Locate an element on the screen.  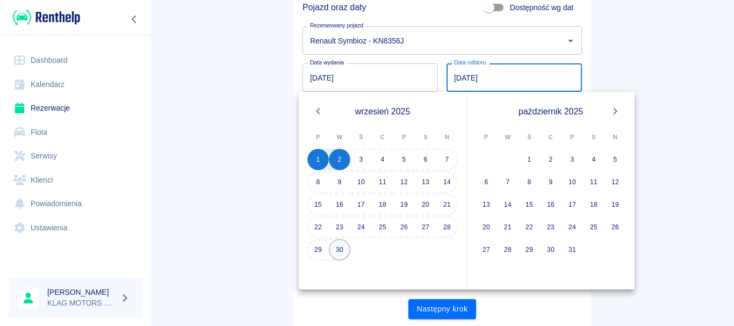
span: wrzesień 2025 is located at coordinates (382, 111).